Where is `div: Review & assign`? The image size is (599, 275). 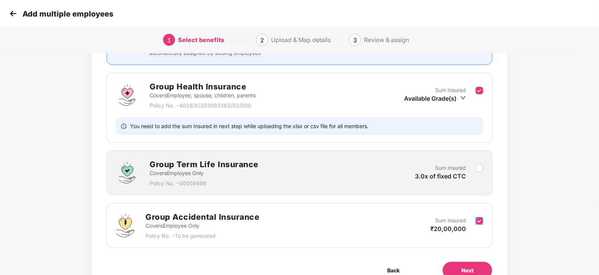 div: Review & assign is located at coordinates (387, 40).